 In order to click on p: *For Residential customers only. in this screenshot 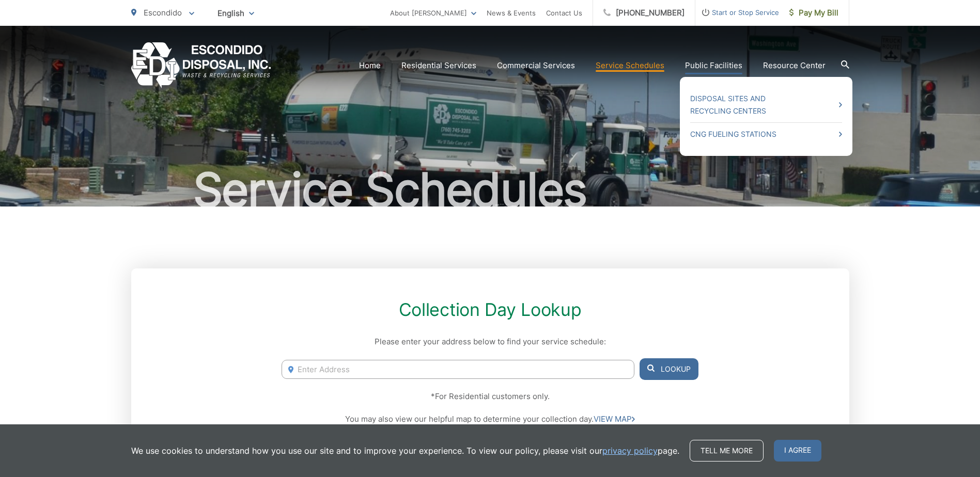, I will do `click(490, 397)`.